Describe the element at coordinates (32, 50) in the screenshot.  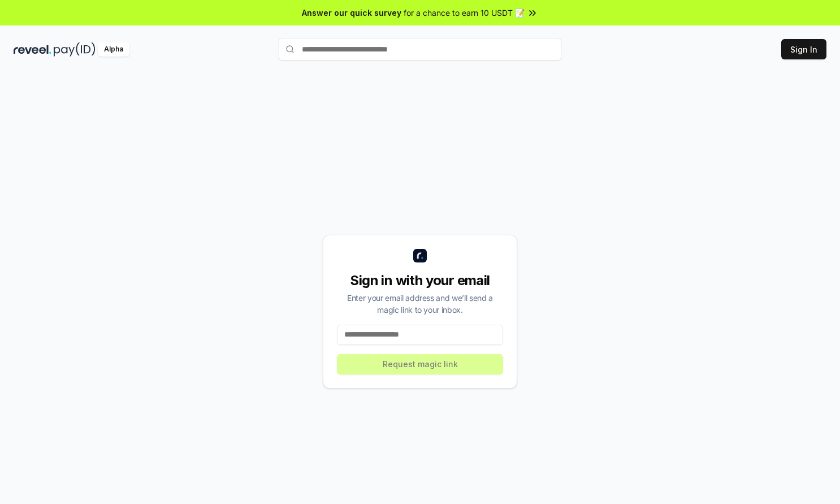
I see `img: reveel_dark` at that location.